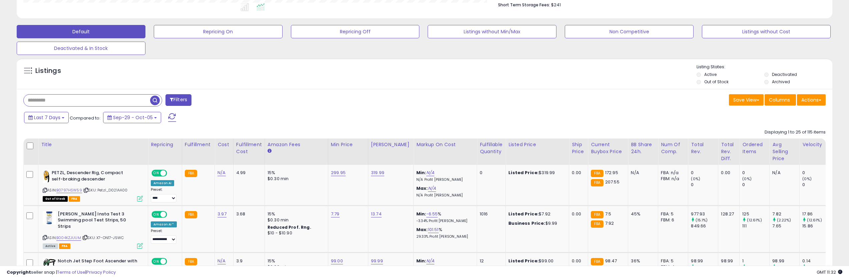  I want to click on button: Repricing On, so click(218, 32).